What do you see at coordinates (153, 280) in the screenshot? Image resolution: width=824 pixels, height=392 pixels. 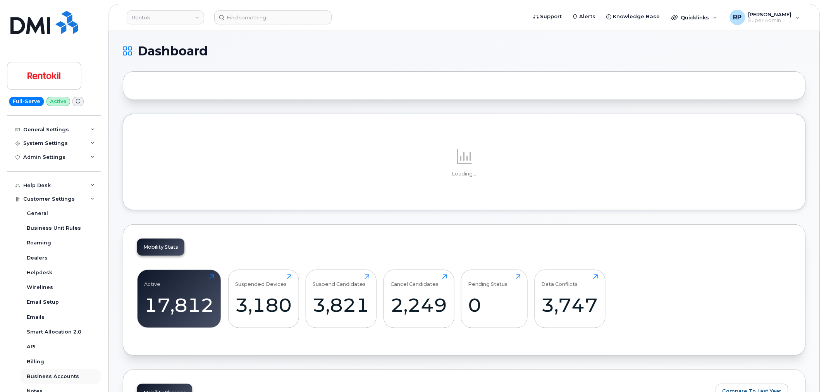 I see `div: Active` at bounding box center [153, 280].